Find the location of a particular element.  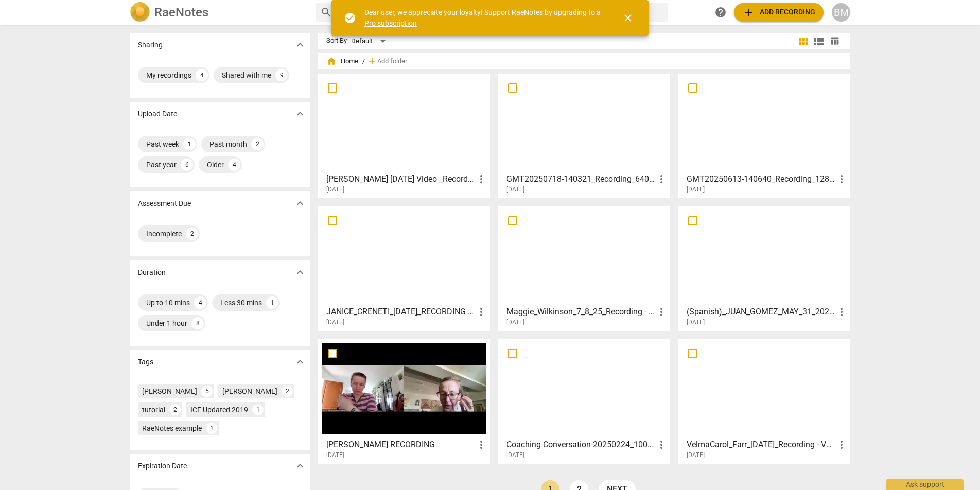

img: Logo is located at coordinates (140, 12).